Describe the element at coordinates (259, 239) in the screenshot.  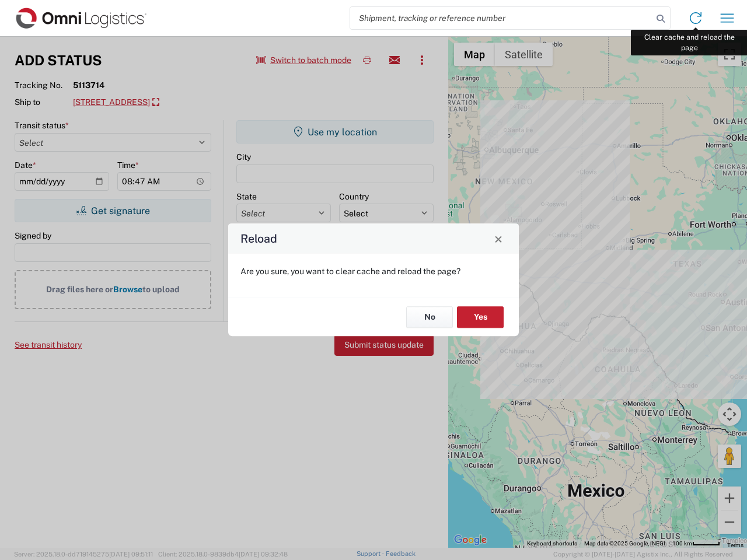
I see `h4: Reload` at that location.